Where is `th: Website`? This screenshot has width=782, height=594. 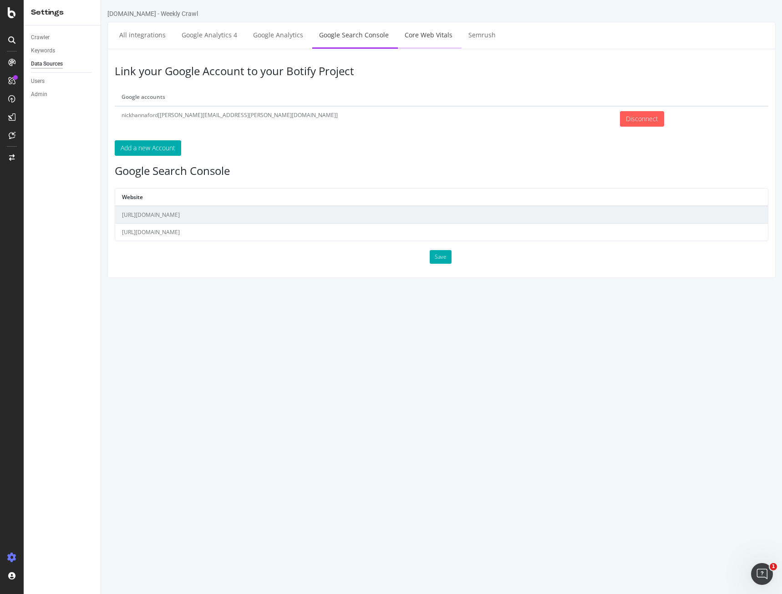 th: Website is located at coordinates (341, 197).